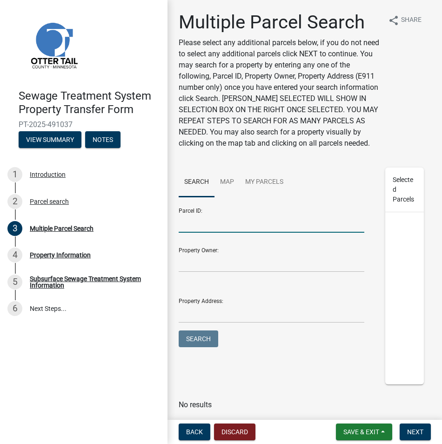 The image size is (442, 444). Describe the element at coordinates (227, 182) in the screenshot. I see `a: Map` at that location.